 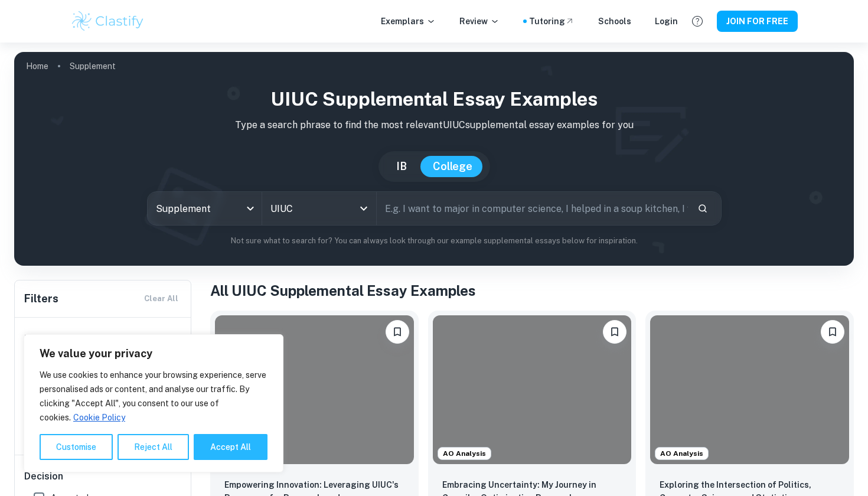 What do you see at coordinates (364, 209) in the screenshot?
I see `button: Open` at bounding box center [364, 209].